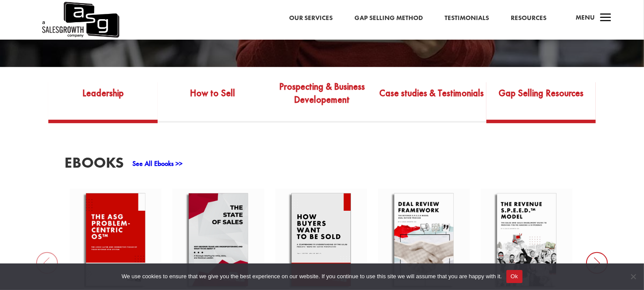 Image resolution: width=644 pixels, height=290 pixels. What do you see at coordinates (212, 100) in the screenshot?
I see `a: How to Sell` at bounding box center [212, 100].